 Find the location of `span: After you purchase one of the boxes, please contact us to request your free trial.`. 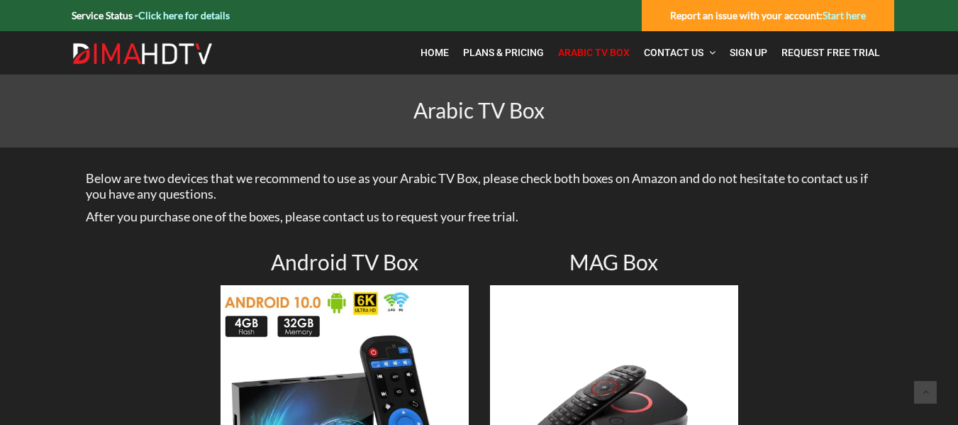

span: After you purchase one of the boxes, please contact us to request your free trial. is located at coordinates (302, 216).